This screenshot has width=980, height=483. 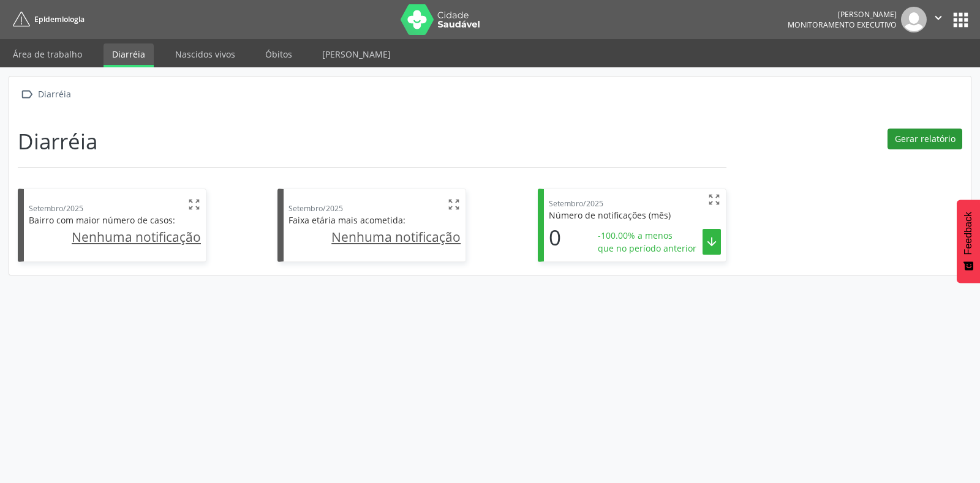 What do you see at coordinates (346, 220) in the screenshot?
I see `span: Faixa etária mais acometida:` at bounding box center [346, 220].